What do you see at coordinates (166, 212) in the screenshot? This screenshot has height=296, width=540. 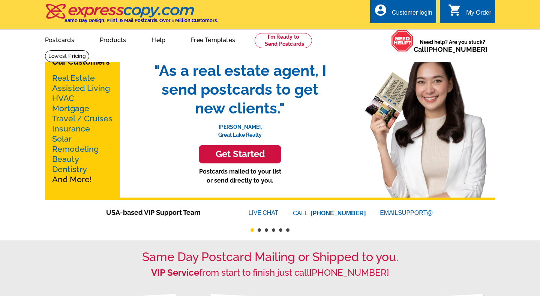 I see `span: USA-based VIP Support Team` at bounding box center [166, 212].